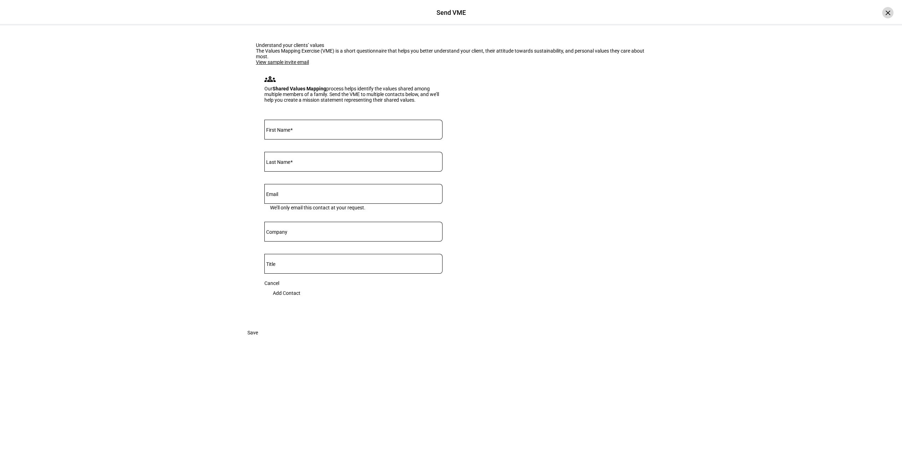 The height and width of the screenshot is (464, 902). I want to click on mat-label: Email, so click(272, 194).